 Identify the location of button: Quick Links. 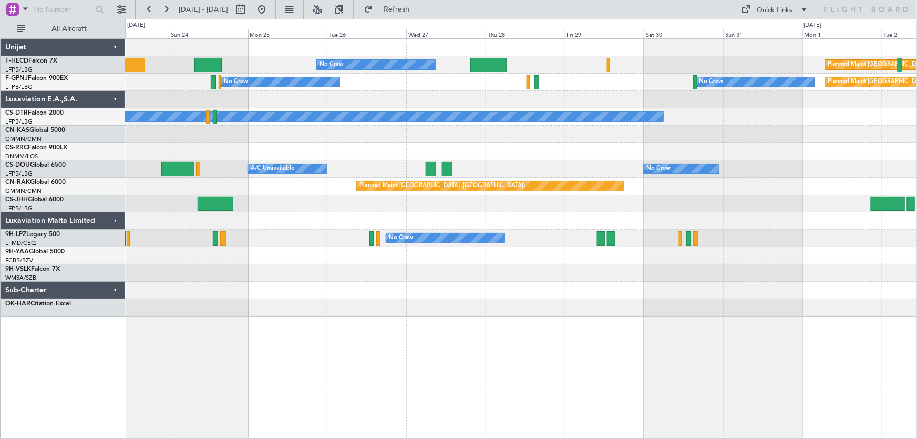
(775, 9).